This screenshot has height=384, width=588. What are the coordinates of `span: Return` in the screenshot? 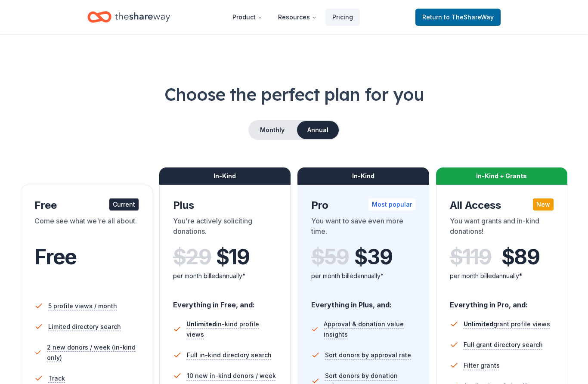 It's located at (458, 17).